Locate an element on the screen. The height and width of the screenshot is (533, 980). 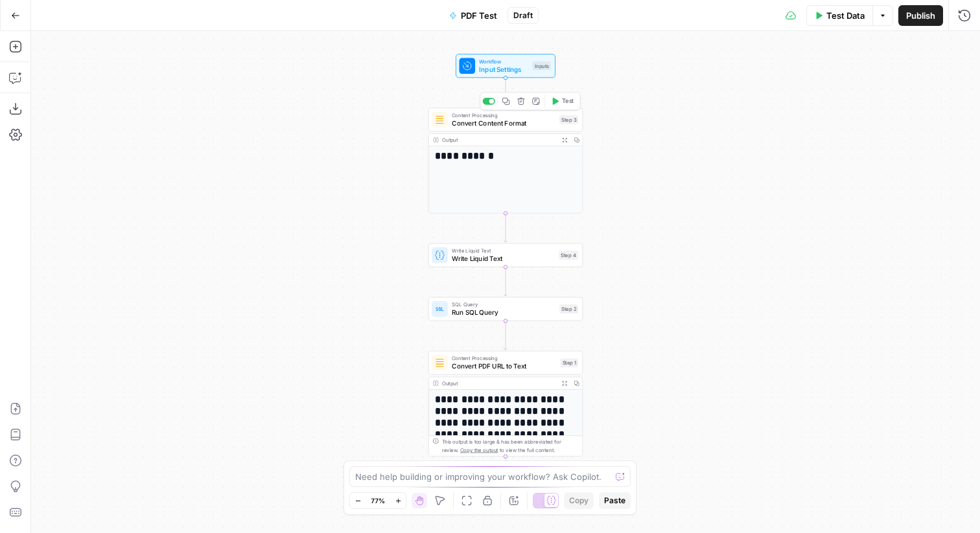
span: Draft is located at coordinates (523, 16).